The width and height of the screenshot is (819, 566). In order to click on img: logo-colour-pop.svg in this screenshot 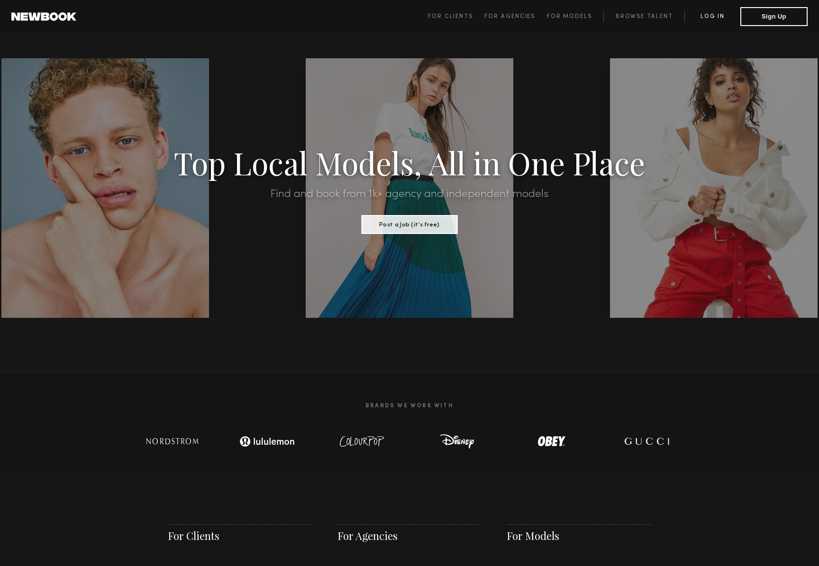, I will do `click(362, 442)`.